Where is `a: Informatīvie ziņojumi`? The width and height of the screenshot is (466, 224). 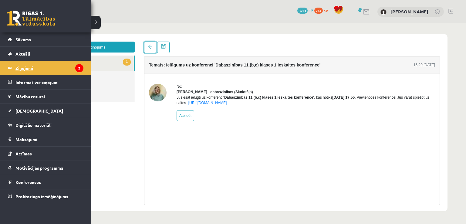
a: Informatīvie ziņojumi is located at coordinates (45, 82).